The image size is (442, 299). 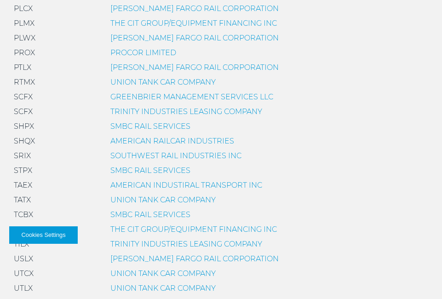 I want to click on span: PLMX, so click(x=24, y=23).